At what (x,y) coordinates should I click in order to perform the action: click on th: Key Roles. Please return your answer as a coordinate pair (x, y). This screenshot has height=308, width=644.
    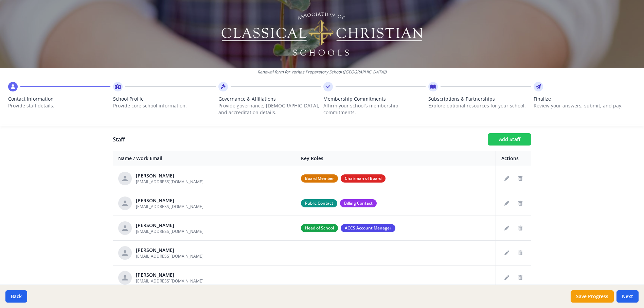
    Looking at the image, I should click on (396, 158).